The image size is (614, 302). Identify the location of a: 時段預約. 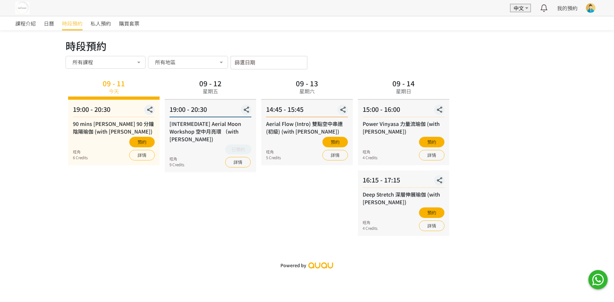
(72, 23).